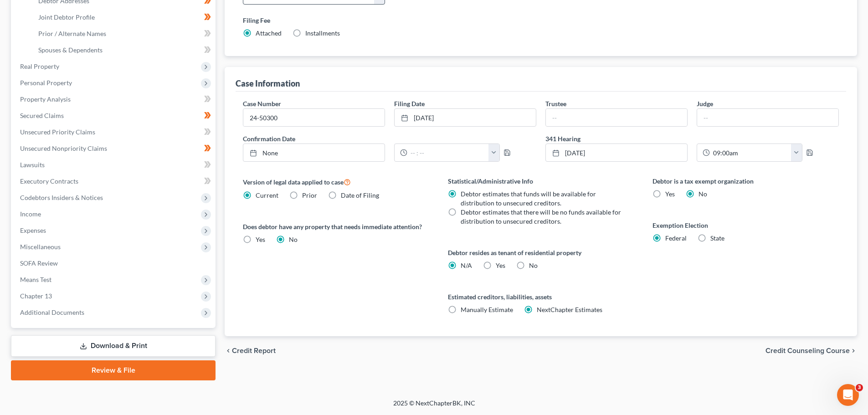 Image resolution: width=868 pixels, height=415 pixels. What do you see at coordinates (541, 181) in the screenshot?
I see `label: Statistical/Administrative Info` at bounding box center [541, 181].